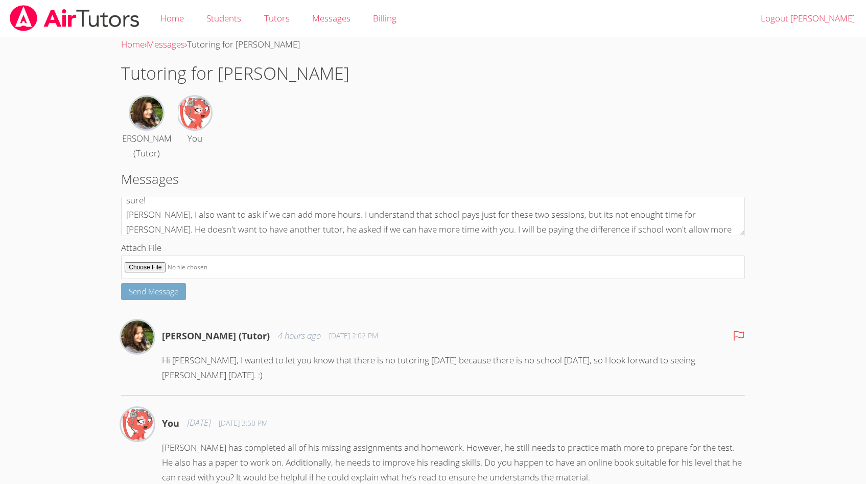 The width and height of the screenshot is (866, 484). I want to click on input: Attach File, so click(433, 267).